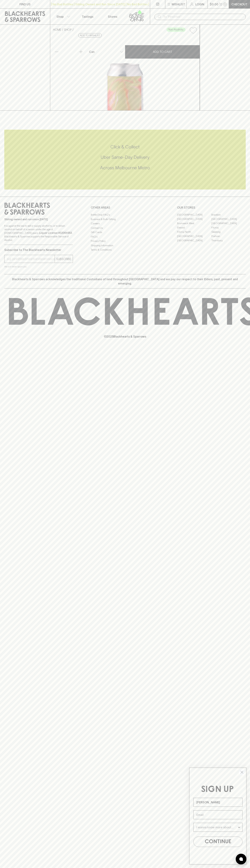 Image resolution: width=250 pixels, height=868 pixels. I want to click on a: Business & Bulk Gifting, so click(125, 219).